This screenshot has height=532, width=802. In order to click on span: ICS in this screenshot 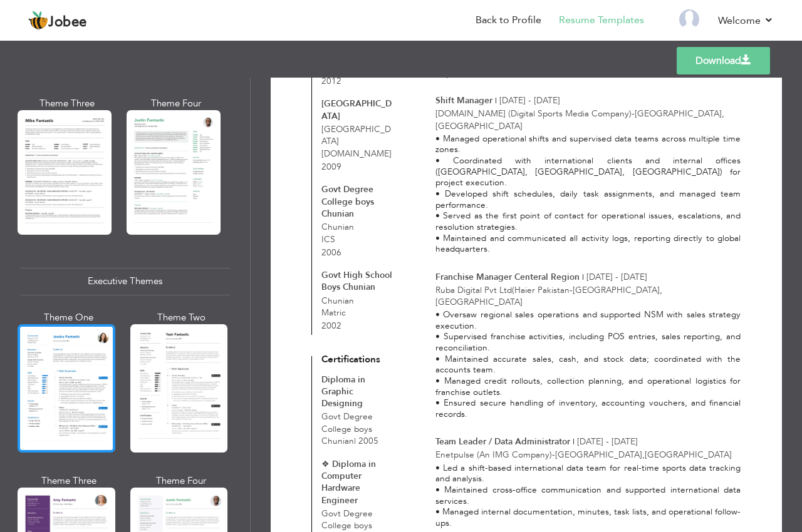, I will do `click(328, 239)`.